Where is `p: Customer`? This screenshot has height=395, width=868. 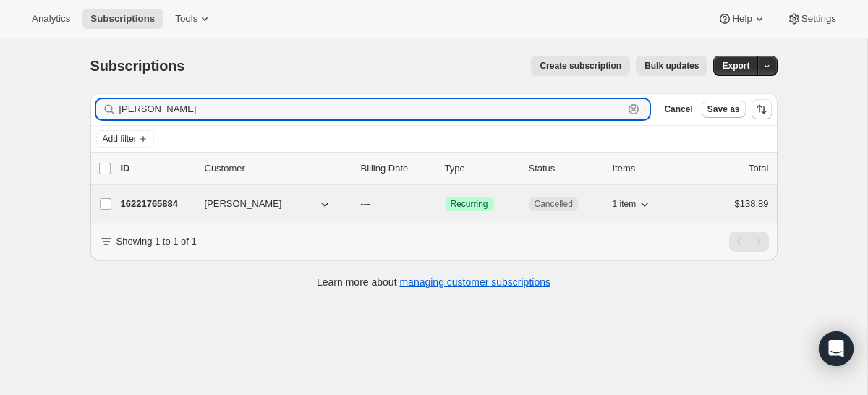 p: Customer is located at coordinates (277, 169).